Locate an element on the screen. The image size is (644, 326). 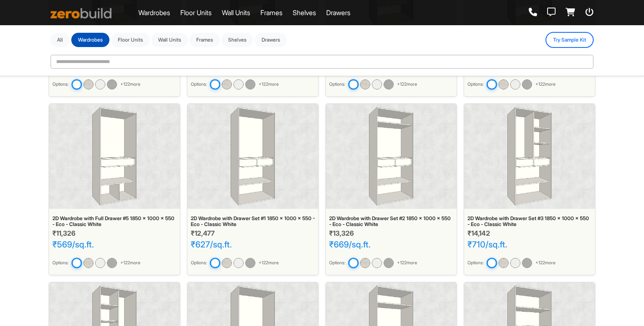
img: 2D Wardrobe with Full Drawer #5 1850 x 1000 x 550 - Prime - Linen is located at coordinates (89, 263).